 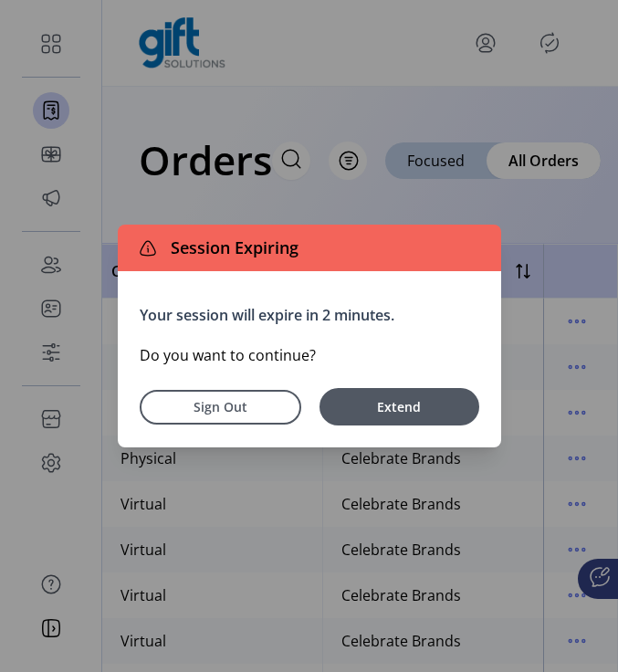 What do you see at coordinates (221, 406) in the screenshot?
I see `span: Sign Out` at bounding box center [221, 406].